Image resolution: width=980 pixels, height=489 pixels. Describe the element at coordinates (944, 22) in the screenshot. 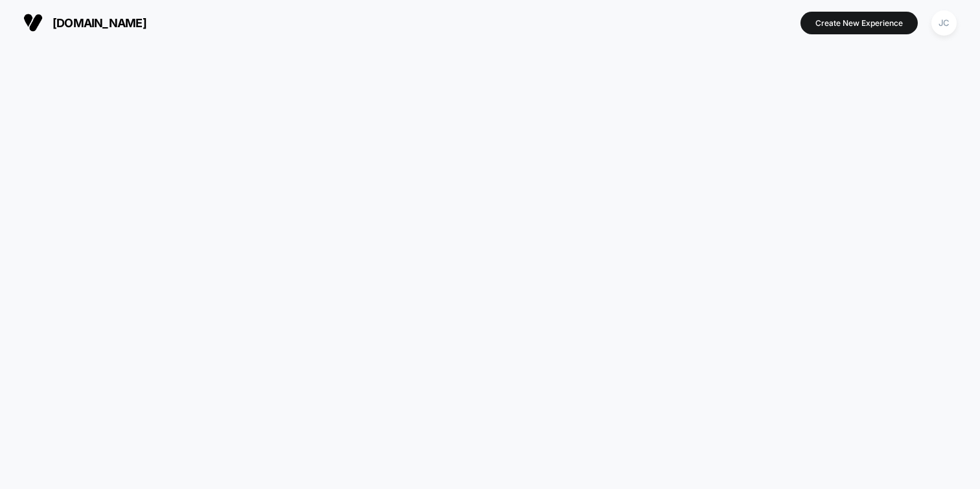

I see `button: JC` at that location.